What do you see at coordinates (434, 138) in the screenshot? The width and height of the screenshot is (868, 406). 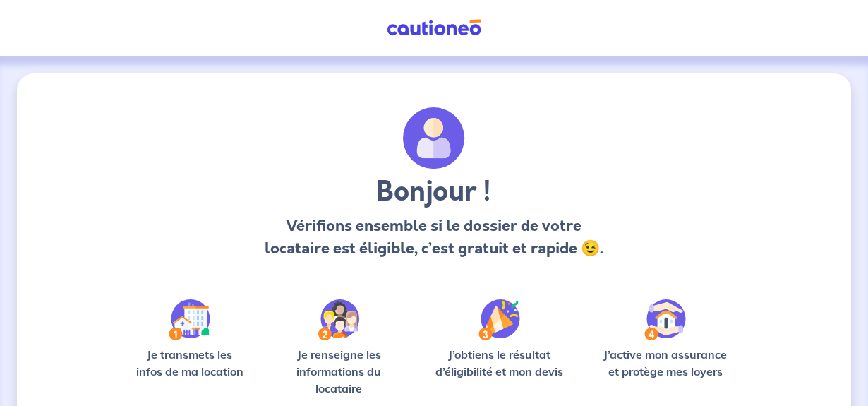 I see `img: archivate` at bounding box center [434, 138].